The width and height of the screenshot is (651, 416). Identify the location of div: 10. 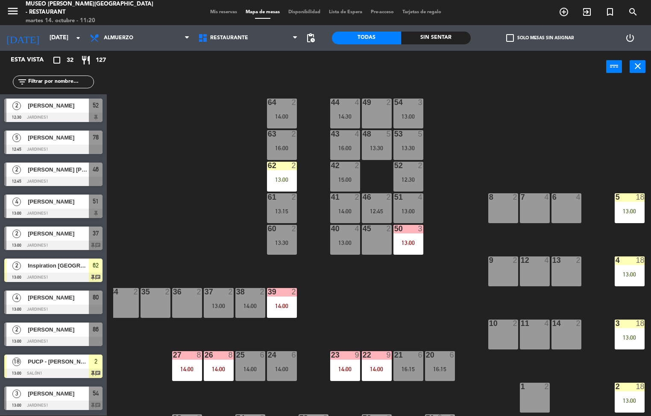
(489, 324).